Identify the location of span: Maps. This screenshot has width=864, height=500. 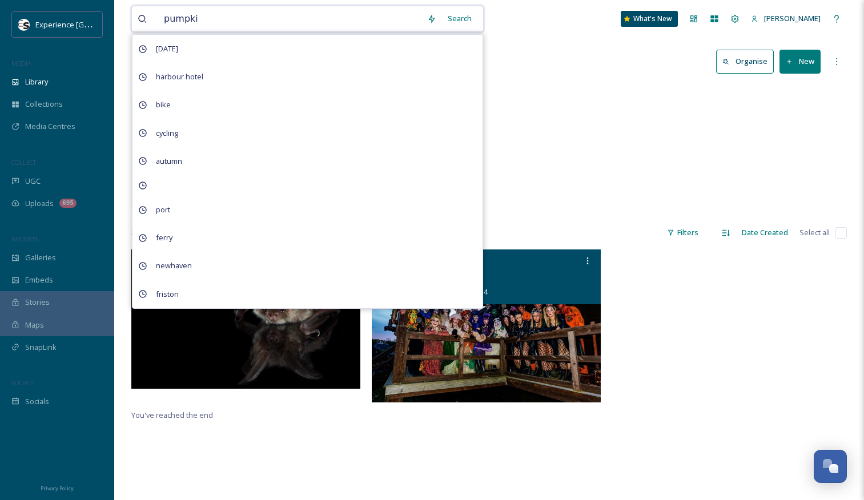
(34, 325).